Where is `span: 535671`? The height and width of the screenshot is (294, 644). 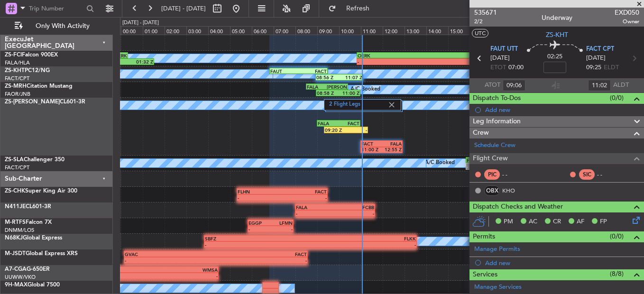
span: 535671 is located at coordinates (486, 12).